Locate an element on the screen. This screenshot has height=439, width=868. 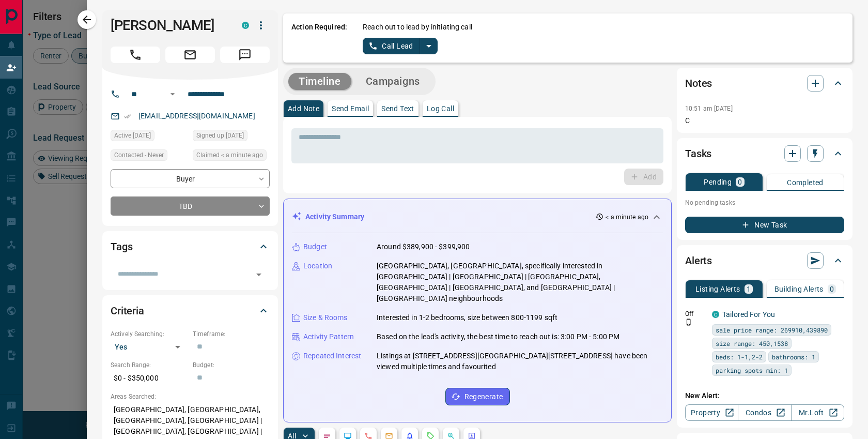
span: Contacted - Never is located at coordinates (139, 155).